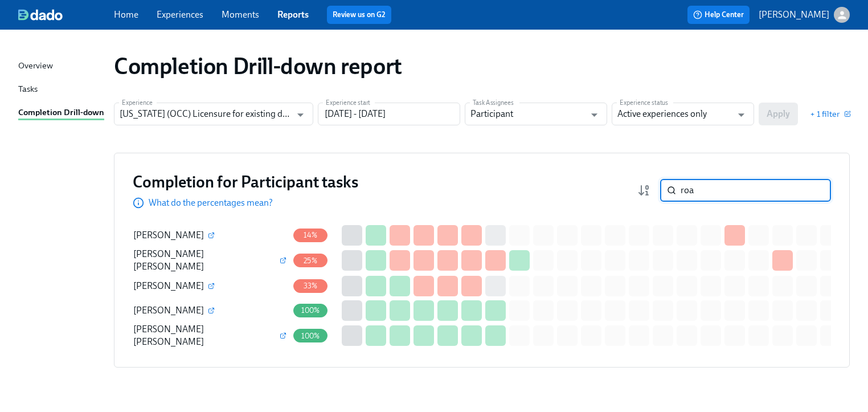 This screenshot has height=412, width=868. What do you see at coordinates (62, 66) in the screenshot?
I see `a: Overview` at bounding box center [62, 66].